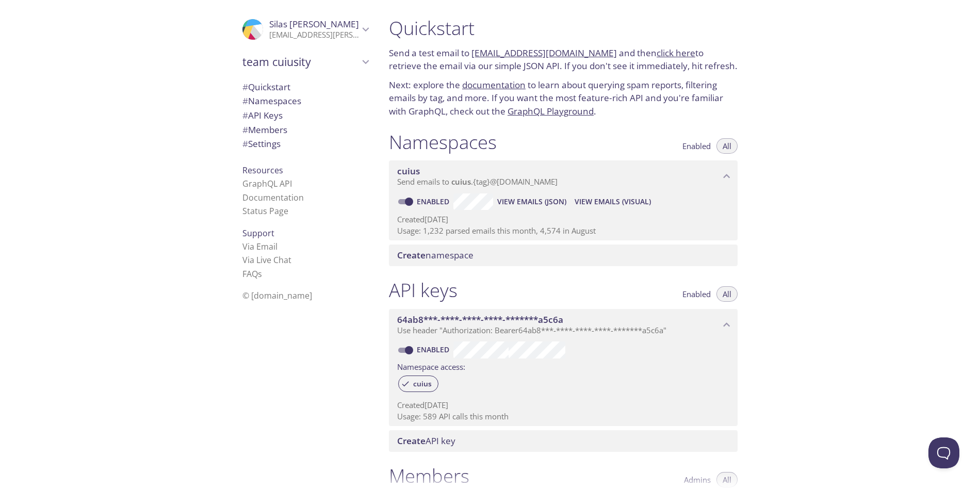 The width and height of the screenshot is (980, 489). What do you see at coordinates (443, 142) in the screenshot?
I see `h1: Namespaces` at bounding box center [443, 142].